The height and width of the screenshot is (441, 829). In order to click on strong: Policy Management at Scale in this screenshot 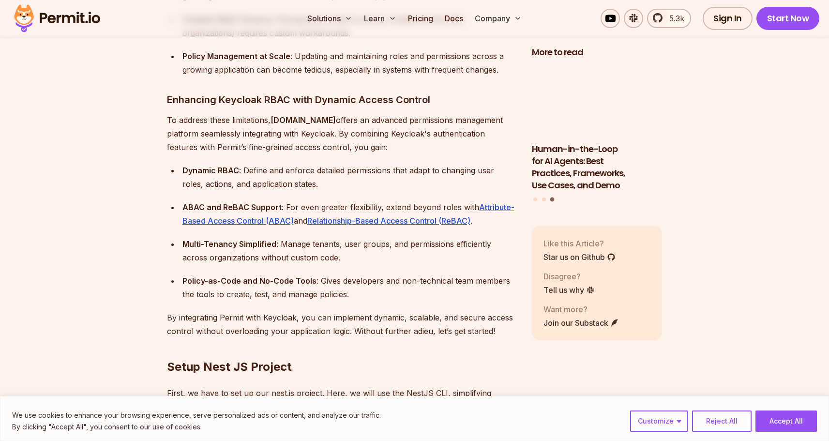, I will do `click(236, 56)`.